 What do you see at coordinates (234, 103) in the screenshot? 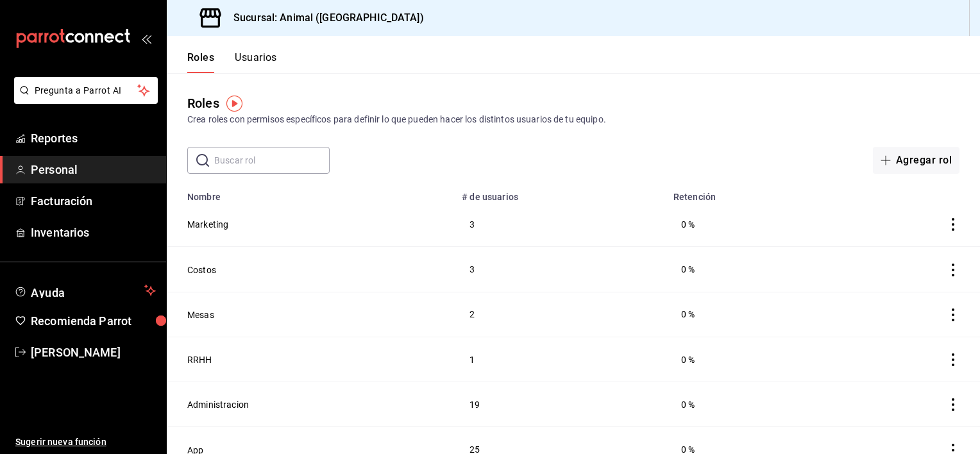
I see `img: Tooltip marker` at bounding box center [234, 103].